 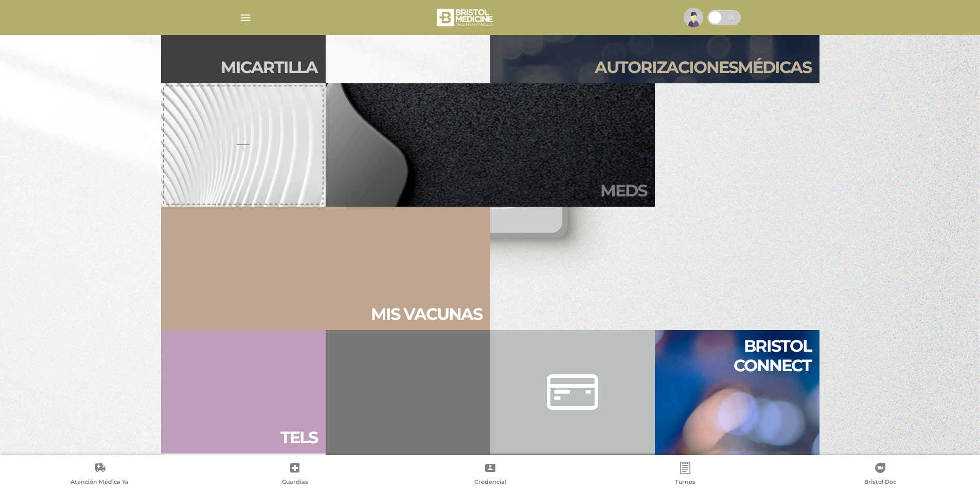 I want to click on a: Guardias, so click(x=294, y=474).